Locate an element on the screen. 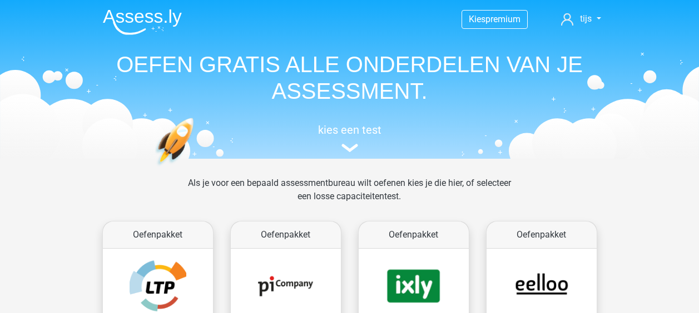 The width and height of the screenshot is (699, 313). h5: kies een test is located at coordinates (350, 130).